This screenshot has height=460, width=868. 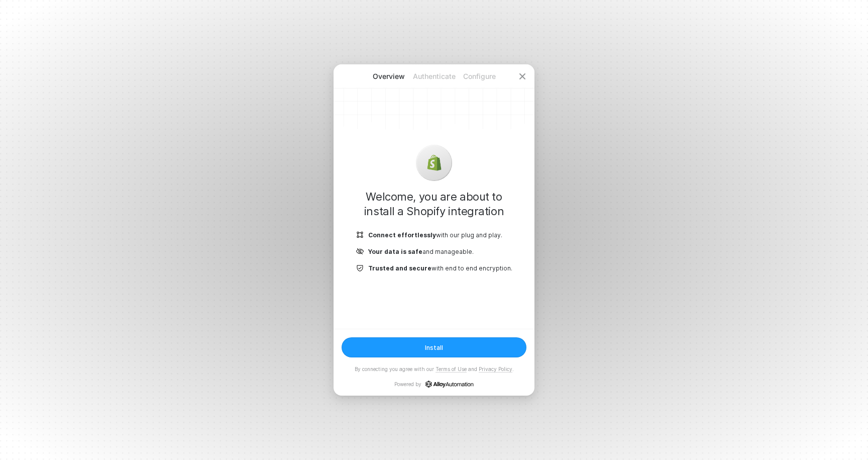 What do you see at coordinates (522, 76) in the screenshot?
I see `span: icon-close` at bounding box center [522, 76].